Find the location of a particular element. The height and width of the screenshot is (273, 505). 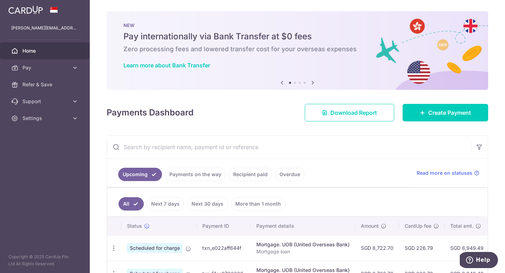

a: Recipient paid is located at coordinates (250, 174).